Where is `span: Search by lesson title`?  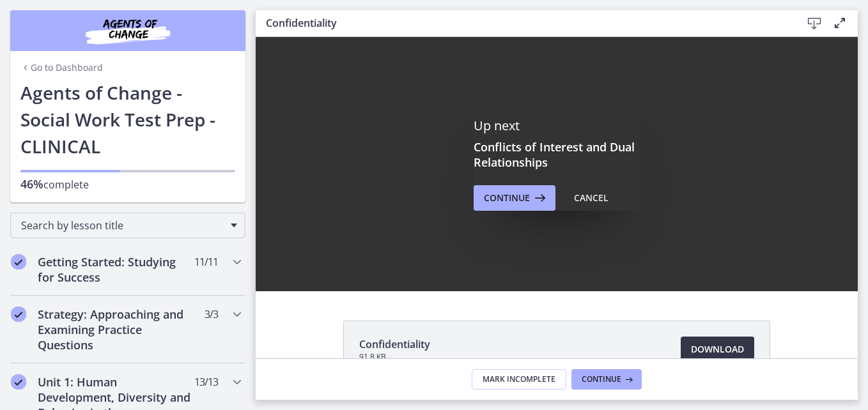 span: Search by lesson title is located at coordinates (123, 225).